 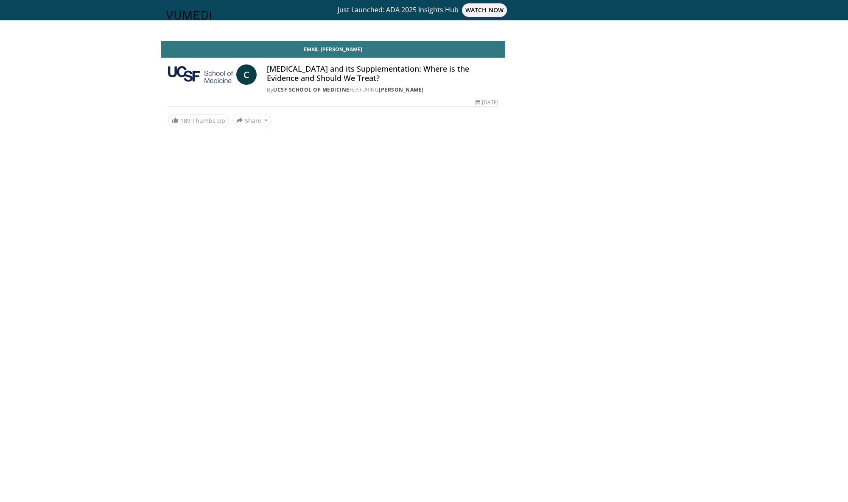 What do you see at coordinates (189, 15) in the screenshot?
I see `img: VuMedi Logo` at bounding box center [189, 15].